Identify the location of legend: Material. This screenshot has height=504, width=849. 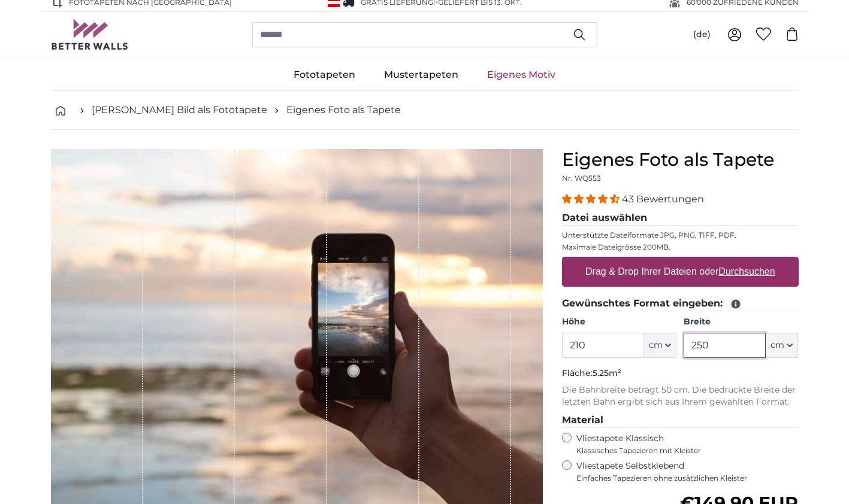
(680, 420).